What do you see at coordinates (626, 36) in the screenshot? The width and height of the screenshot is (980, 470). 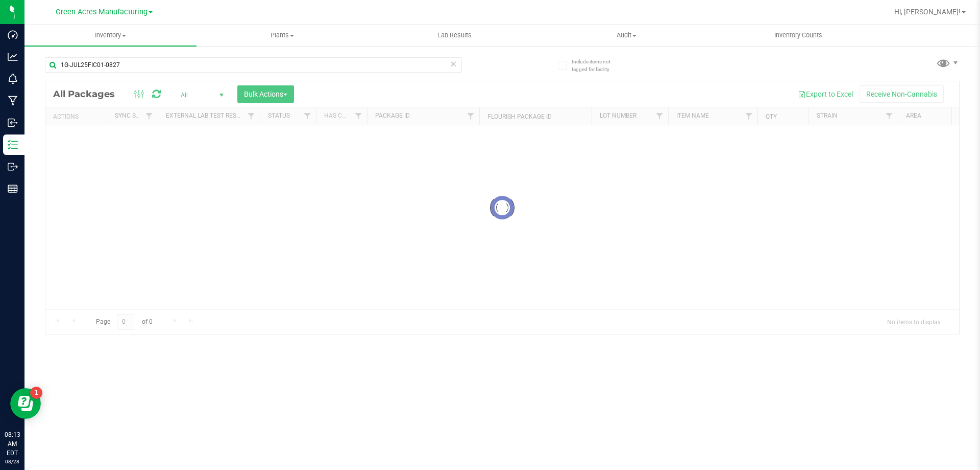 I see `a: Audit` at bounding box center [626, 36].